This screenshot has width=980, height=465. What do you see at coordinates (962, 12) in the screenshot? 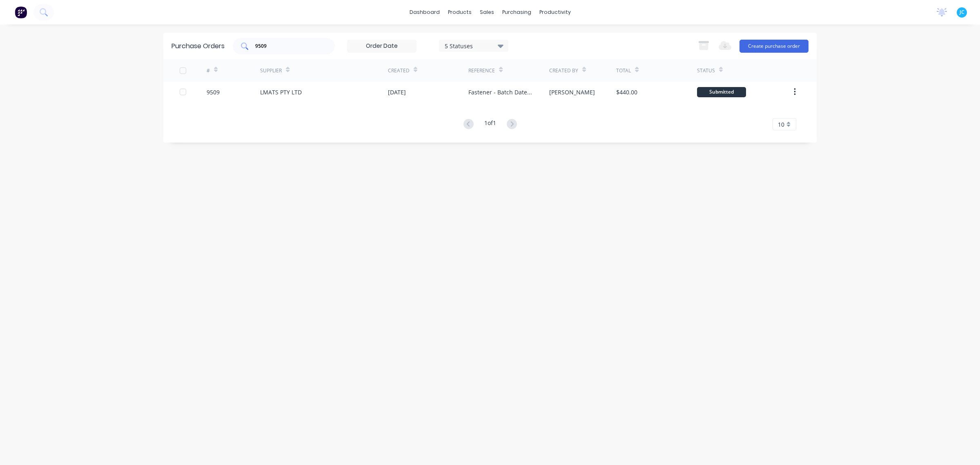
I see `span: JC` at bounding box center [962, 12].